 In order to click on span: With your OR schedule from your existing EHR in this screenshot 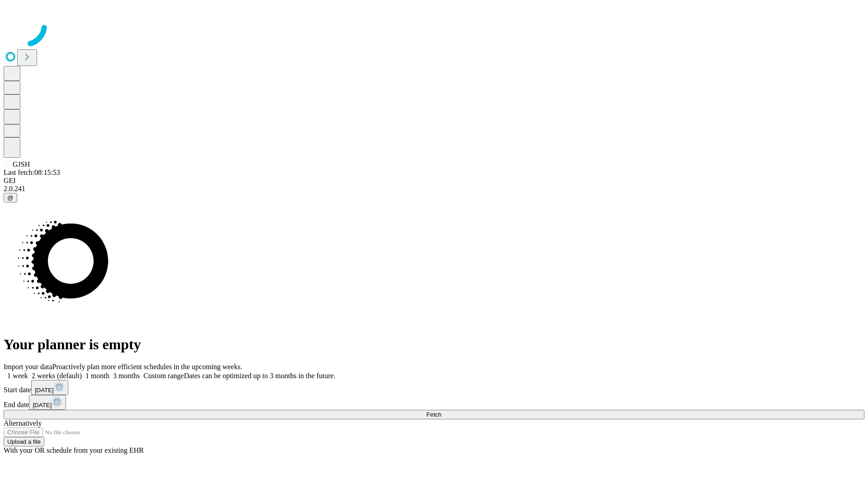, I will do `click(74, 450)`.